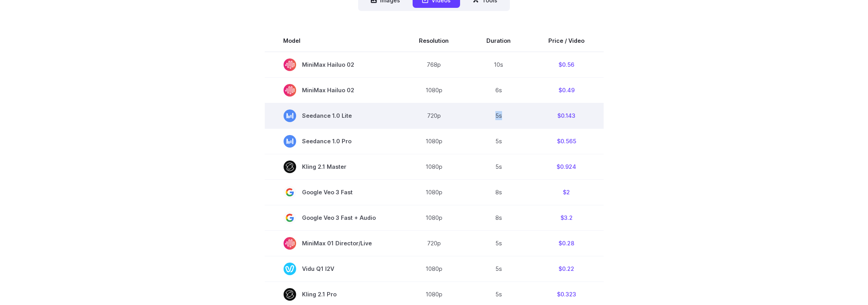  Describe the element at coordinates (567, 166) in the screenshot. I see `td: $0.924` at that location.